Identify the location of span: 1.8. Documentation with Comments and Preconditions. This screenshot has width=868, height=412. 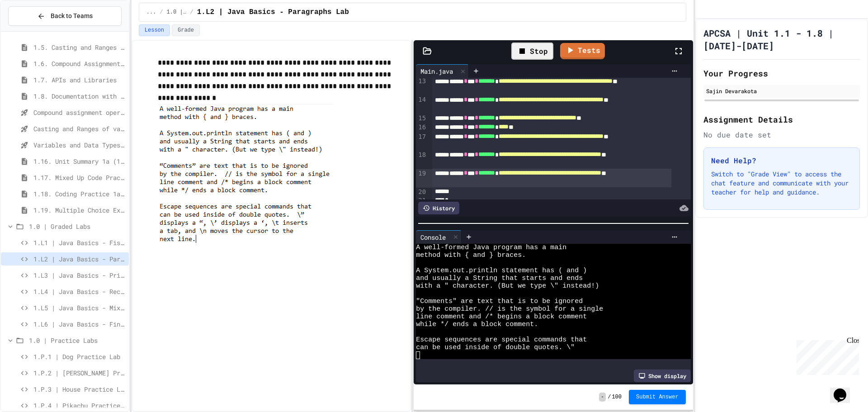
(79, 96).